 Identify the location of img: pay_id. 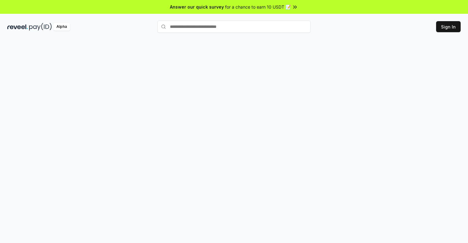
(41, 27).